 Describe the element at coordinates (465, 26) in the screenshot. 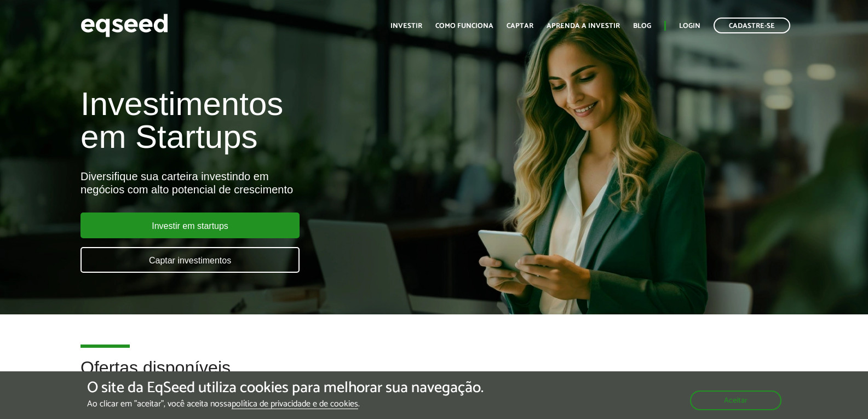

I see `a: Como funciona` at that location.